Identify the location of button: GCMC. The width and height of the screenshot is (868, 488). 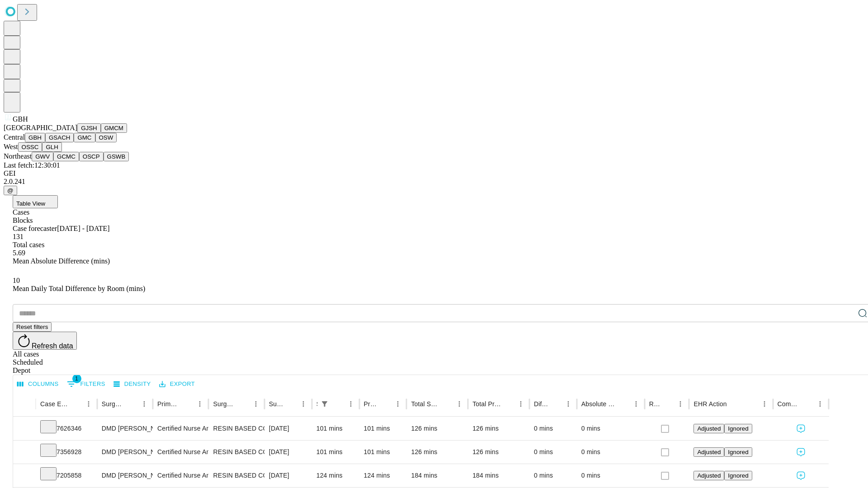
(66, 157).